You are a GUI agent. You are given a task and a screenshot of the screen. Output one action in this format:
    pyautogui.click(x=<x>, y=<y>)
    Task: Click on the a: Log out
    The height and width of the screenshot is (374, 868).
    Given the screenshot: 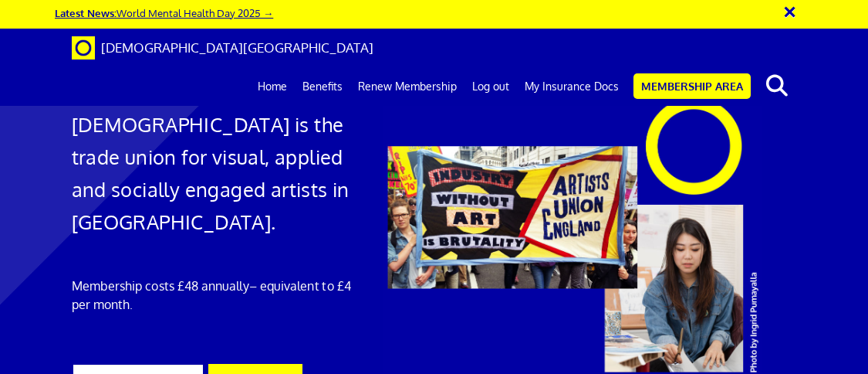 What is the action you would take?
    pyautogui.click(x=491, y=87)
    